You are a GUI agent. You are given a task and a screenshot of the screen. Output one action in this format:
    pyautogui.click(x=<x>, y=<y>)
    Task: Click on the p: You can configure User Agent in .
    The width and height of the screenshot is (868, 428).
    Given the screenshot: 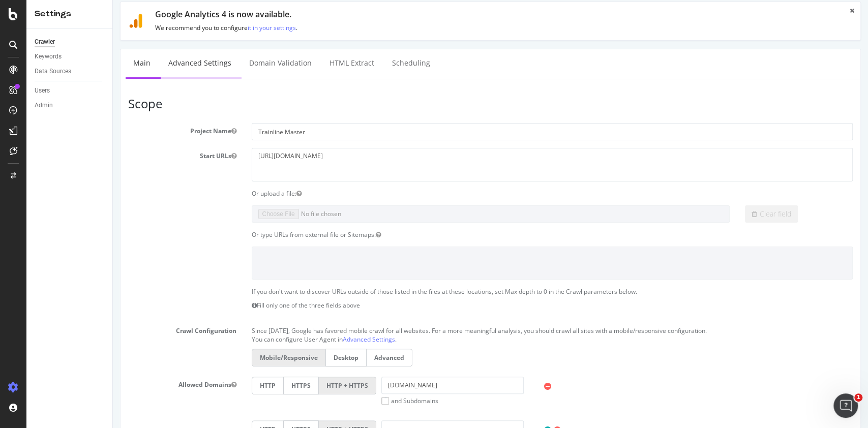 What is the action you would take?
    pyautogui.click(x=440, y=339)
    